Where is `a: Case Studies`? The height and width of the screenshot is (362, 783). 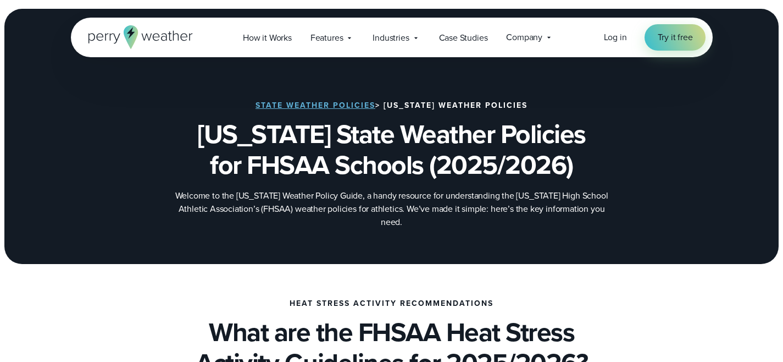 a: Case Studies is located at coordinates (463, 37).